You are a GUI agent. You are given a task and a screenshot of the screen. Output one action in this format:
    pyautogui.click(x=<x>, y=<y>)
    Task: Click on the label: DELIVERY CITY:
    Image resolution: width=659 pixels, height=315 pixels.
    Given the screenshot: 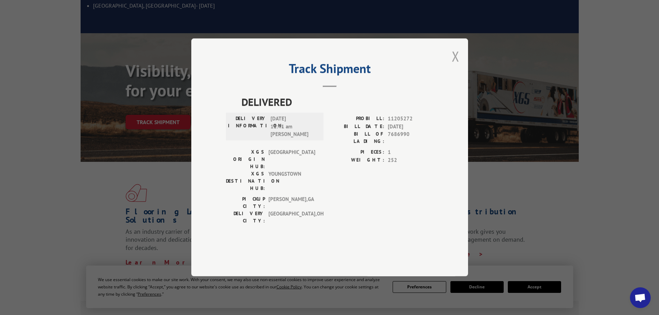 What is the action you would take?
    pyautogui.click(x=245, y=217)
    